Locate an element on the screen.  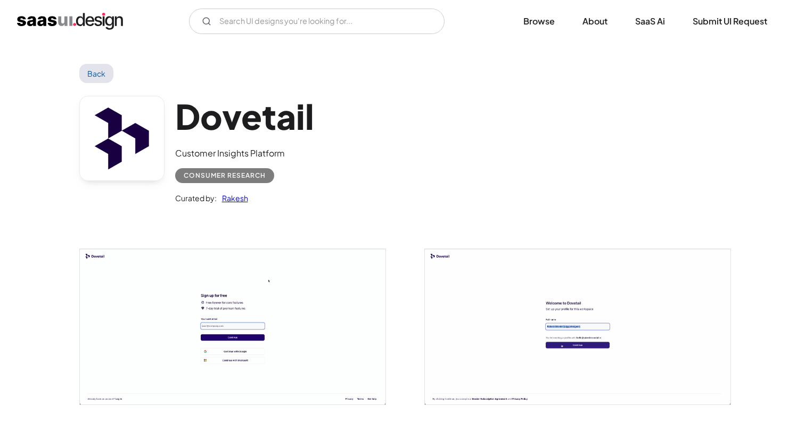
a: Rakesh is located at coordinates (232, 198).